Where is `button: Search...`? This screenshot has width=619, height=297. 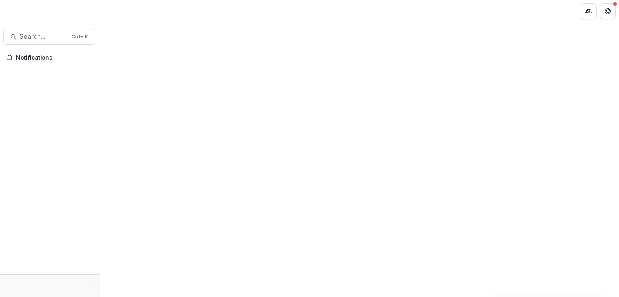
button: Search... is located at coordinates (50, 37).